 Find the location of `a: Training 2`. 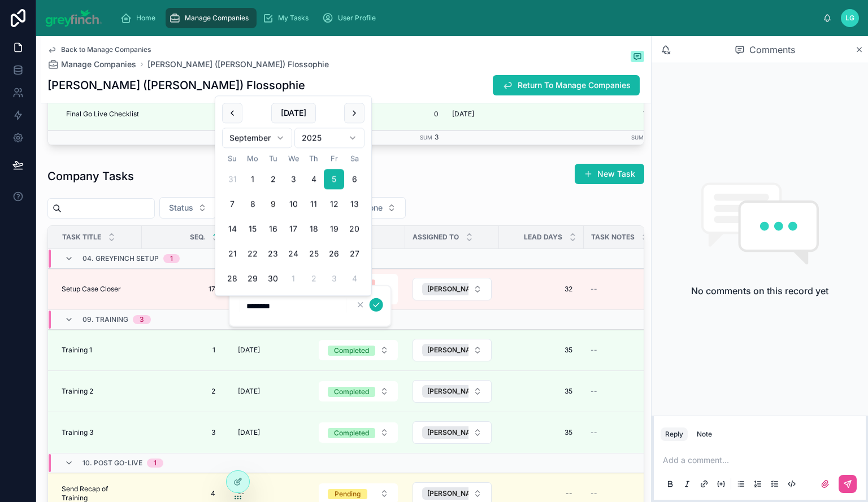

a: Training 2 is located at coordinates (98, 391).